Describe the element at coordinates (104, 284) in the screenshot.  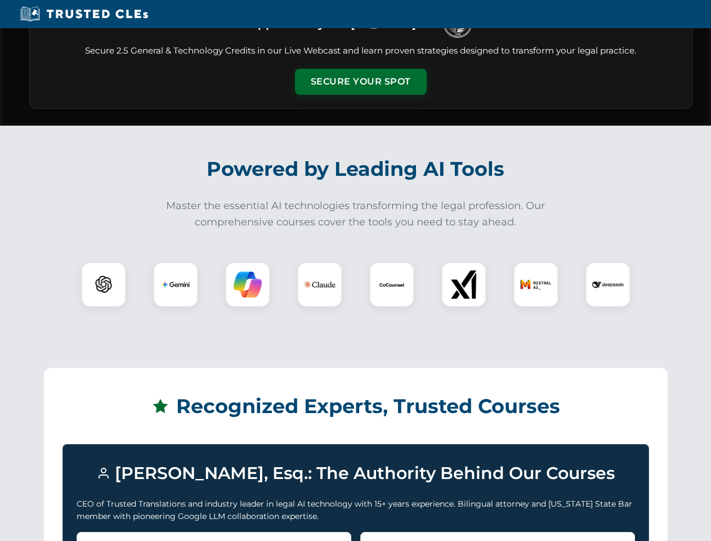
I see `img: ChatGPT Logo` at that location.